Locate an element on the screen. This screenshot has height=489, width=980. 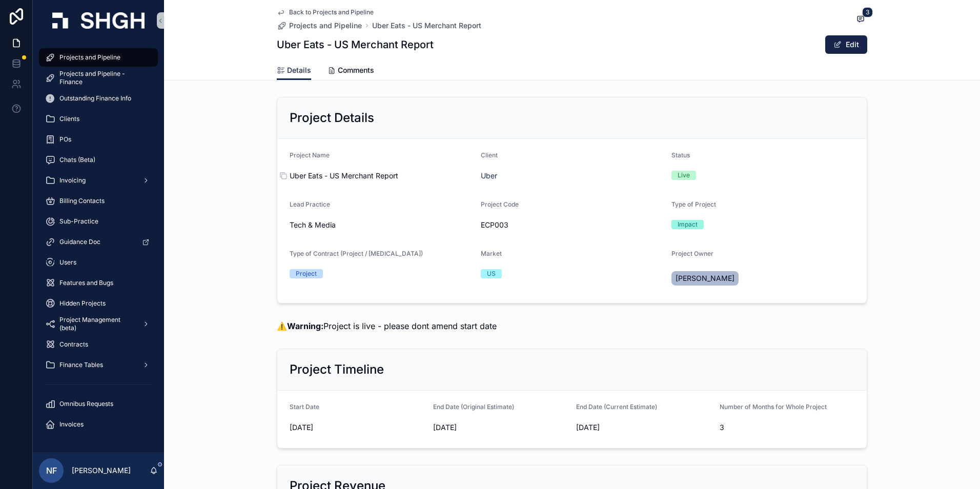
strong: Warning: is located at coordinates (305, 326).